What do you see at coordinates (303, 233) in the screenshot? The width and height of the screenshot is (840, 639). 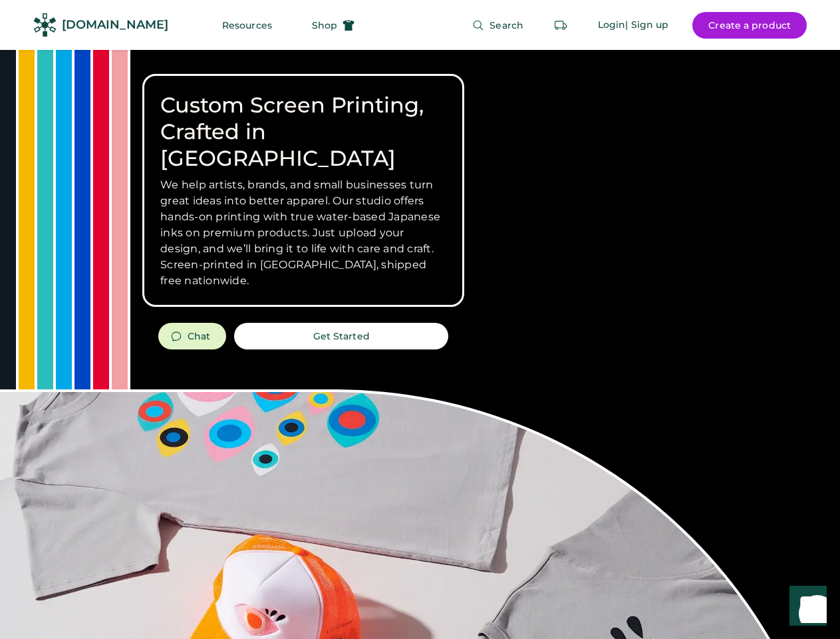 I see `h3: We help artists, brands, and small businesses turn great ideas into better apparel. Our studio of...` at bounding box center [303, 233].